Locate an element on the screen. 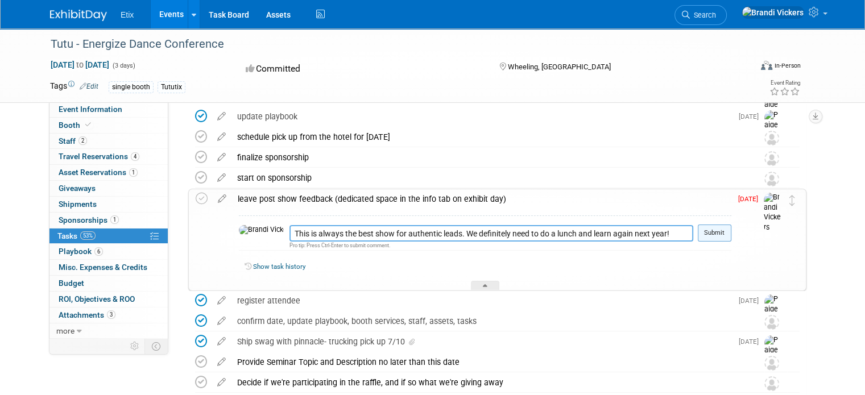 This screenshot has height=395, width=865. span: to is located at coordinates (80, 65).